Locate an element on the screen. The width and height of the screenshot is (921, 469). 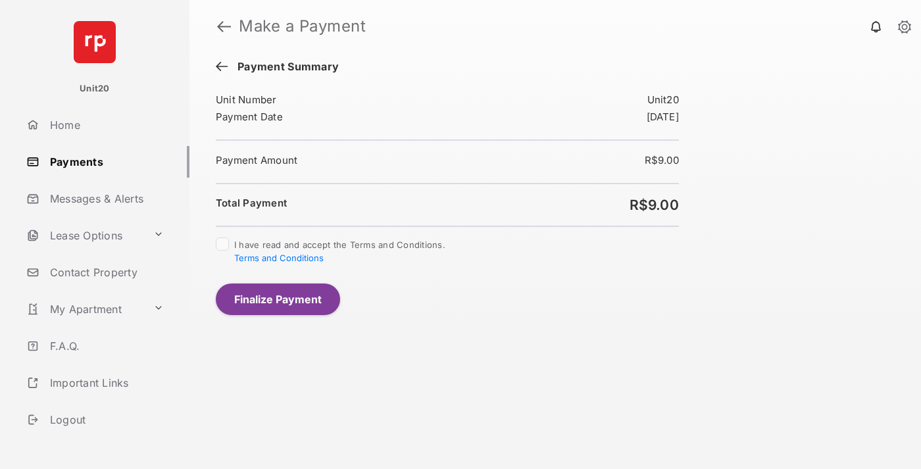
a: Lease Options is located at coordinates (84, 236).